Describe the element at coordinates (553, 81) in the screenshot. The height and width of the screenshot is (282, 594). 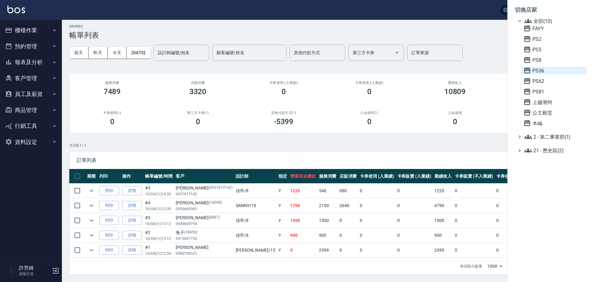
I see `span: PS62` at that location.